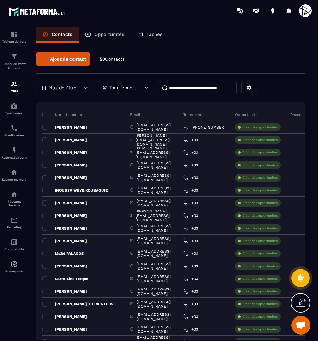 The image size is (318, 341). I want to click on button: Ajout de contact, so click(63, 59).